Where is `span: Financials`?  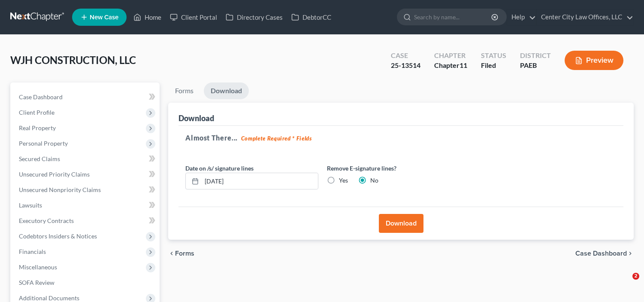 span: Financials is located at coordinates (32, 251).